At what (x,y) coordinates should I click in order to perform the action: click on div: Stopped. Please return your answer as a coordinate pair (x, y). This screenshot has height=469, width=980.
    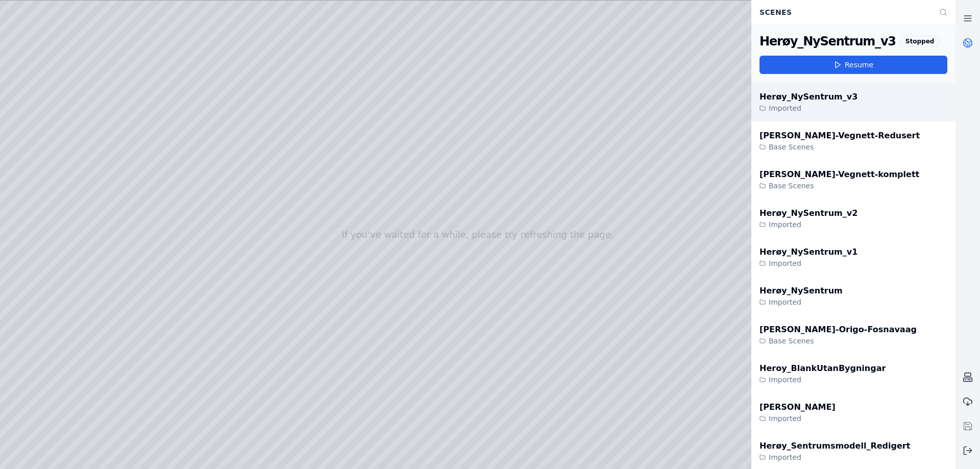
    Looking at the image, I should click on (919, 41).